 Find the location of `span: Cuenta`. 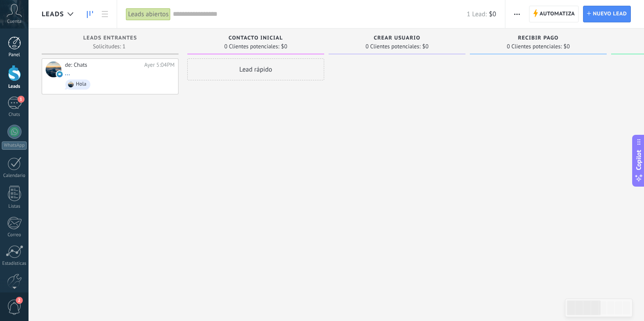

span: Cuenta is located at coordinates (14, 21).